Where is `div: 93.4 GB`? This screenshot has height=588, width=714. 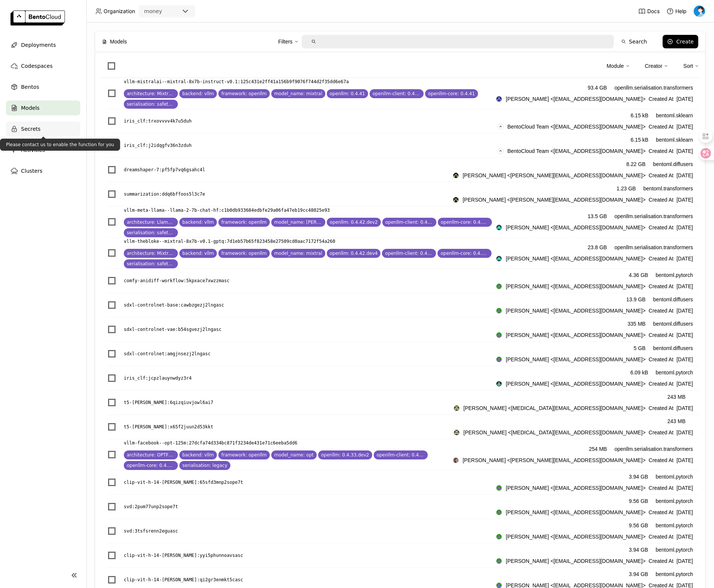
div: 93.4 GB is located at coordinates (597, 88).